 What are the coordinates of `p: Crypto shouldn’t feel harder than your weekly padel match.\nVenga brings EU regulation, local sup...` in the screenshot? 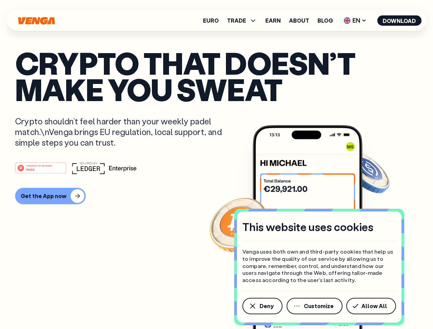 It's located at (124, 132).